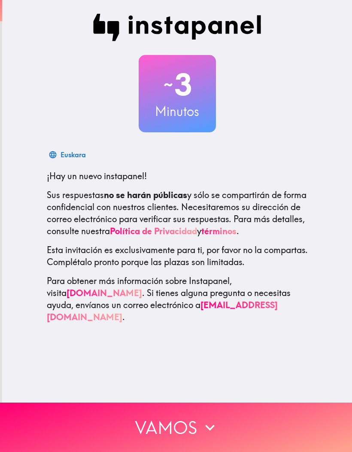 The image size is (352, 452). I want to click on div: Euskara, so click(73, 155).